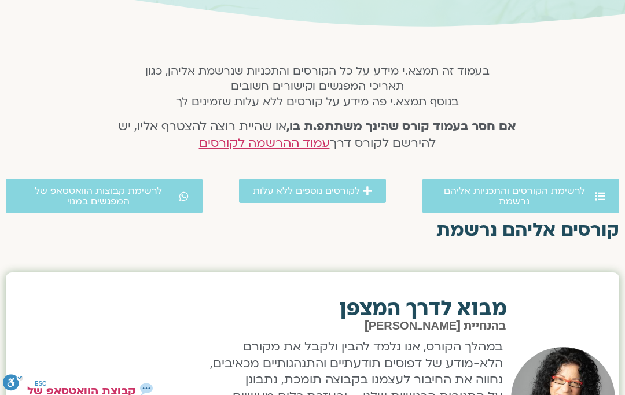  I want to click on a: לקורסים נוספים ללא עלות, so click(312, 191).